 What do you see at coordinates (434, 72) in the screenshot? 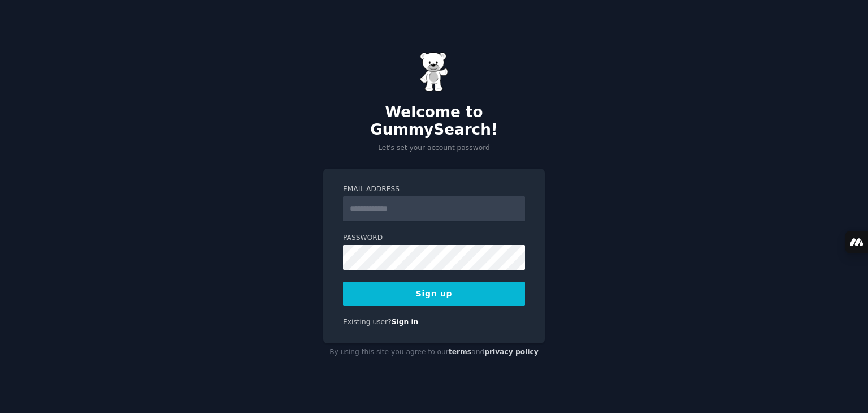
I see `img: Gummy Bear` at bounding box center [434, 72].